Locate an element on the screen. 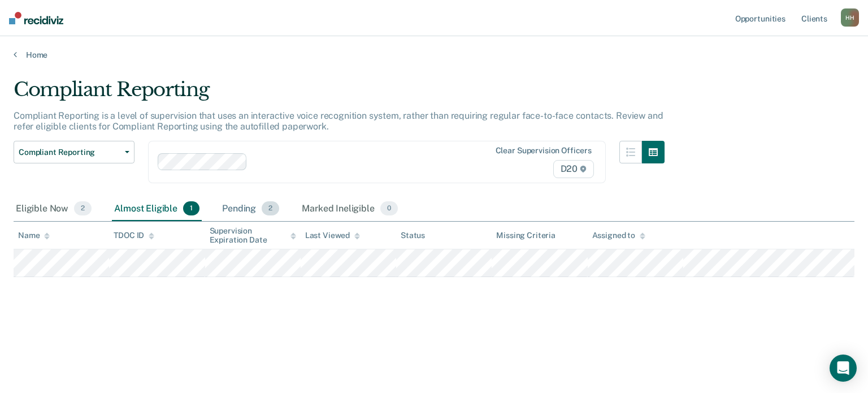 Image resolution: width=868 pixels, height=393 pixels. div: Open Intercom Messenger is located at coordinates (843, 368).